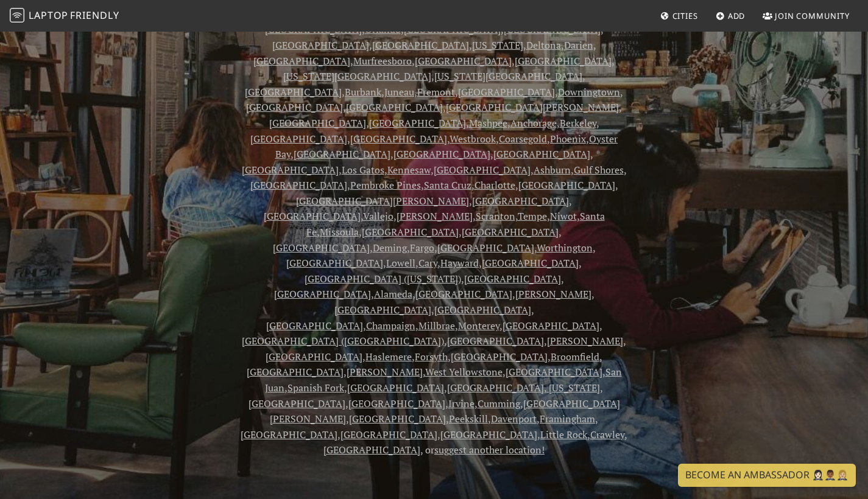  I want to click on a: Deming, so click(390, 248).